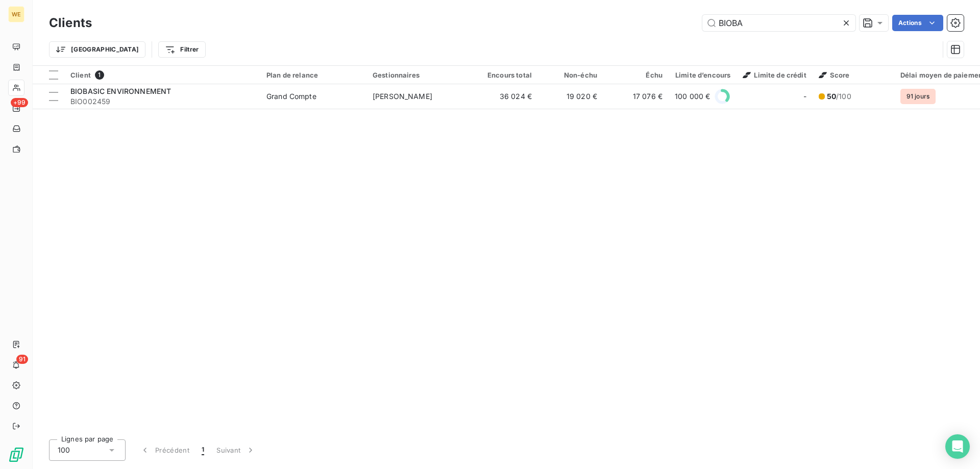 This screenshot has width=980, height=469. I want to click on button: Suivant, so click(236, 450).